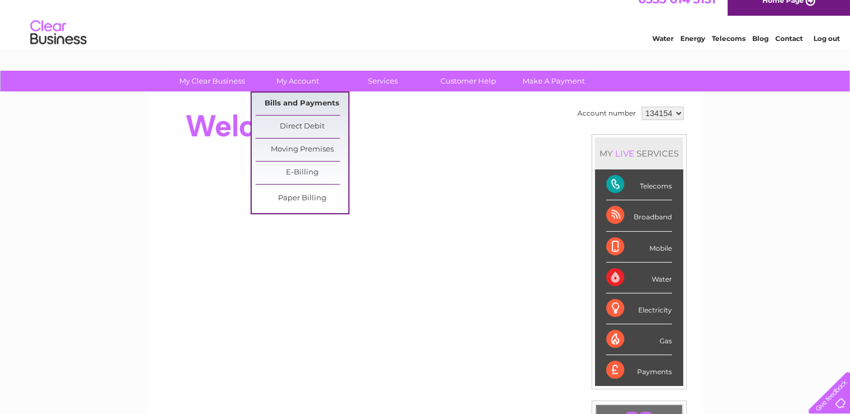 This screenshot has height=414, width=850. Describe the element at coordinates (468, 81) in the screenshot. I see `a: Customer Help` at that location.